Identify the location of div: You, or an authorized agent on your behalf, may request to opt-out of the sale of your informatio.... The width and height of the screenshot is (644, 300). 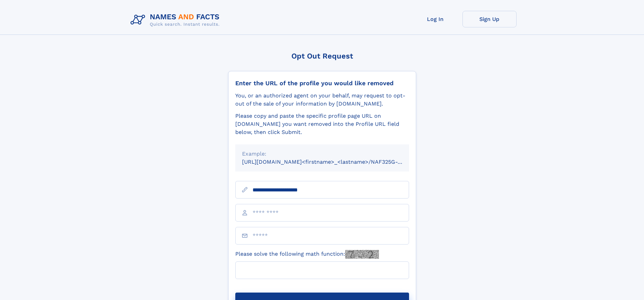
(323, 100).